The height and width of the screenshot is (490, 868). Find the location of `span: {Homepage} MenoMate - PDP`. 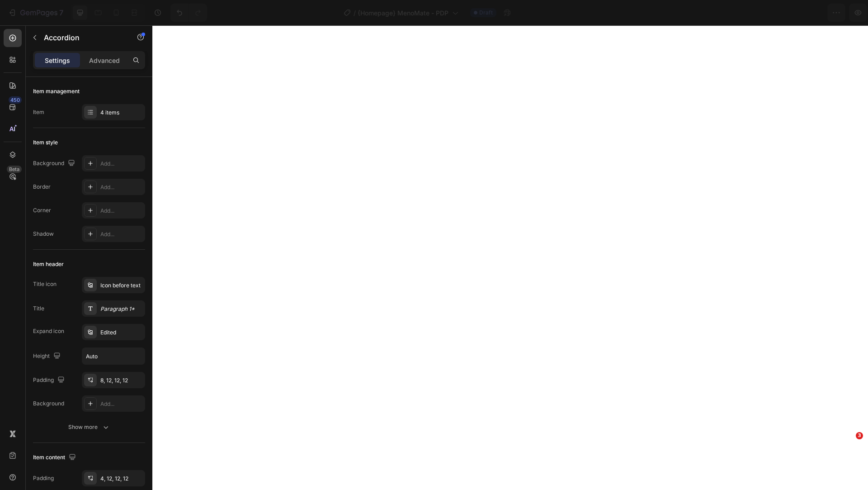

span: {Homepage} MenoMate - PDP is located at coordinates (403, 13).